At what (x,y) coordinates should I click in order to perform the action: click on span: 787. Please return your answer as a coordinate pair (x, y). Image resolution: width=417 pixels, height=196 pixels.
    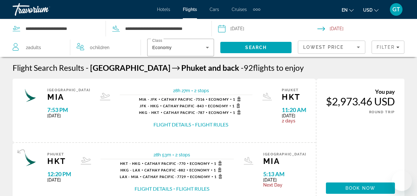
    Looking at the image, I should click on (184, 113).